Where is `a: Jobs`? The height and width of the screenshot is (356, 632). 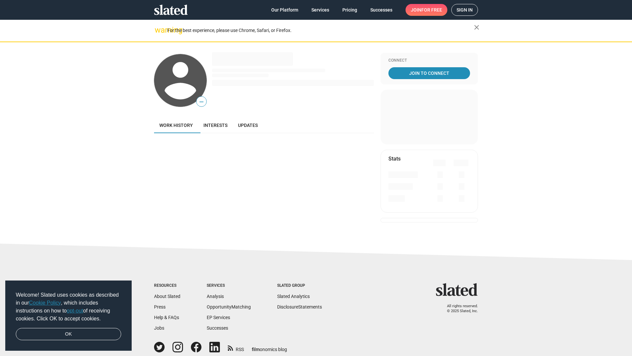 a: Jobs is located at coordinates (159, 328).